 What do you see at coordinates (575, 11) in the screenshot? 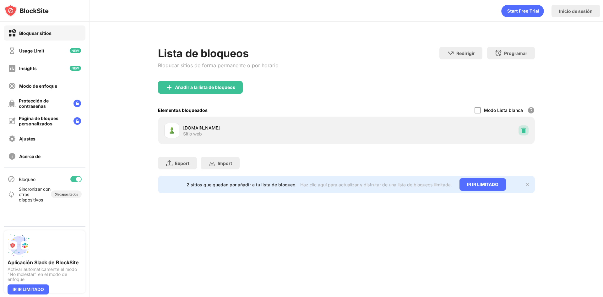
I see `div: Inicio de sesión` at bounding box center [575, 11].